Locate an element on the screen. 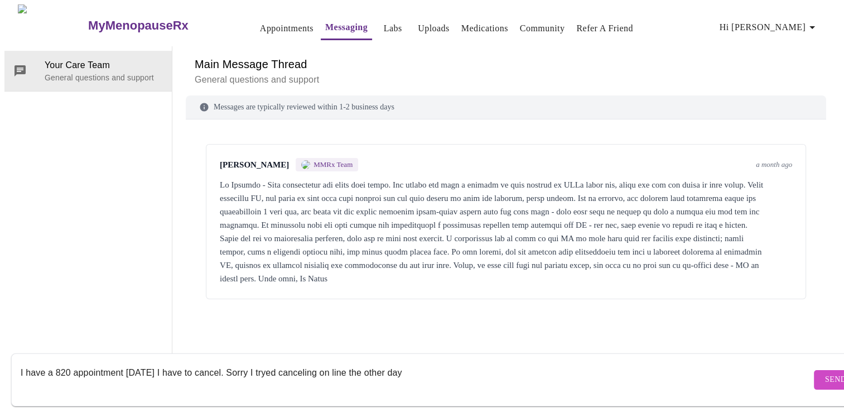 The height and width of the screenshot is (412, 844). button: Refer a Friend is located at coordinates (605, 28).